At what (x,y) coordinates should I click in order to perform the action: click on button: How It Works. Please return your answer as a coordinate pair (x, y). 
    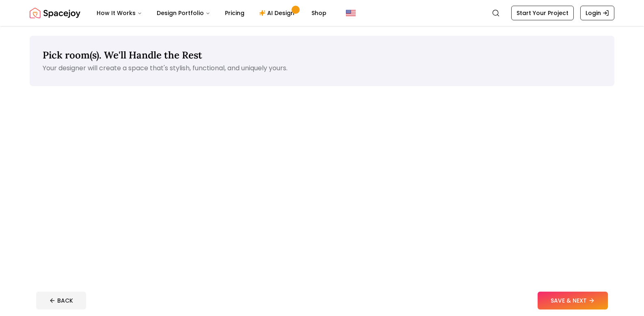
    Looking at the image, I should click on (119, 13).